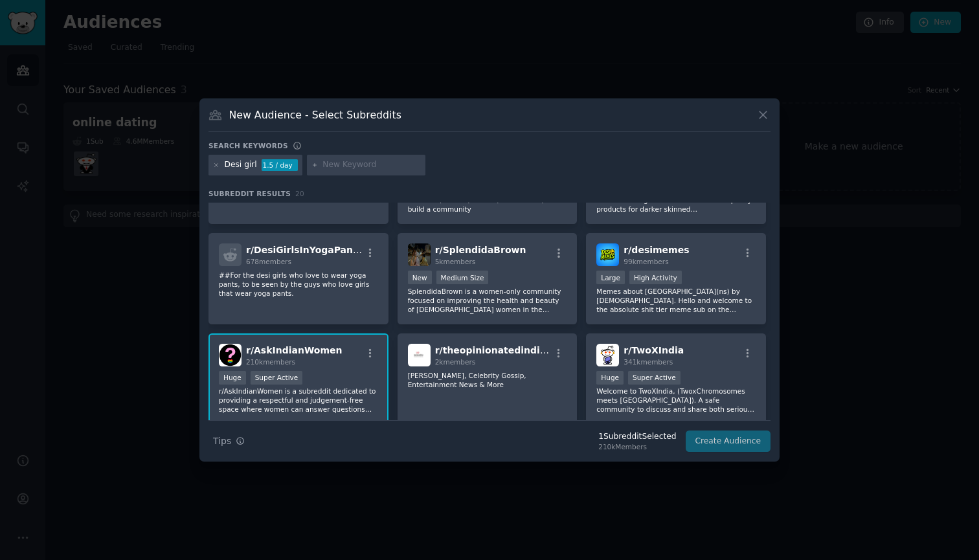  What do you see at coordinates (638, 437) in the screenshot?
I see `div: 1 Subreddit Selected` at bounding box center [638, 437].